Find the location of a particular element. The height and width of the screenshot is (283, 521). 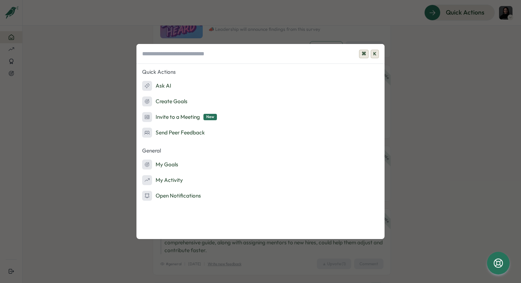

div: Ask AI is located at coordinates (157, 86).